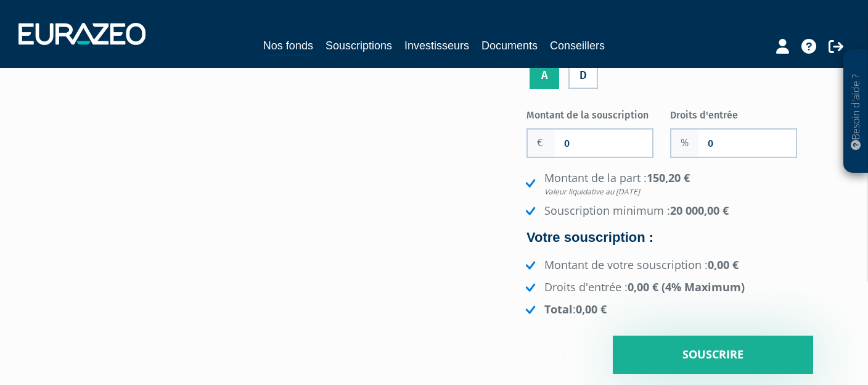 Image resolution: width=868 pixels, height=385 pixels. Describe the element at coordinates (544, 74) in the screenshot. I see `label: A` at that location.